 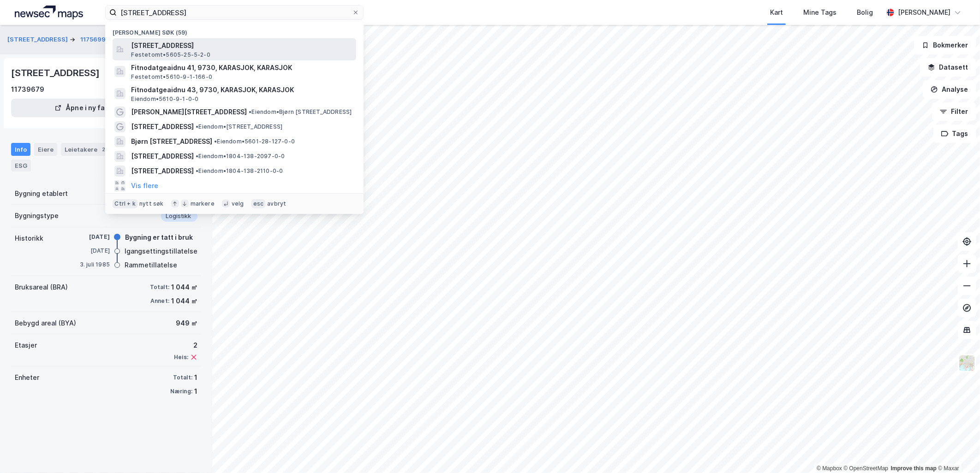 I want to click on div: Bruksareal (BRA), so click(x=41, y=287).